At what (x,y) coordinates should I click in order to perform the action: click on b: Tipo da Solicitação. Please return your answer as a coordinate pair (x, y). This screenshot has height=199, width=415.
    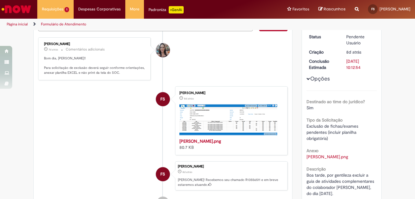
    Looking at the image, I should click on (324, 120).